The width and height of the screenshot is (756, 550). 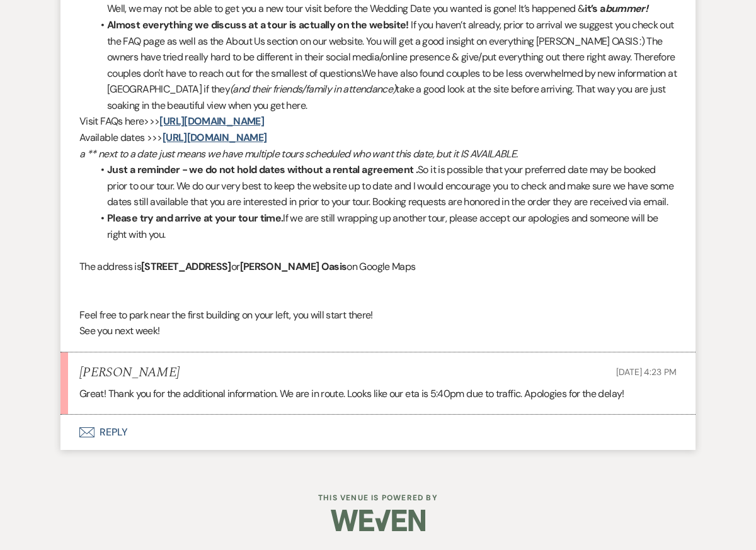 I want to click on p: Feel free to park near the first building on your left, you will start there!, so click(x=378, y=316).